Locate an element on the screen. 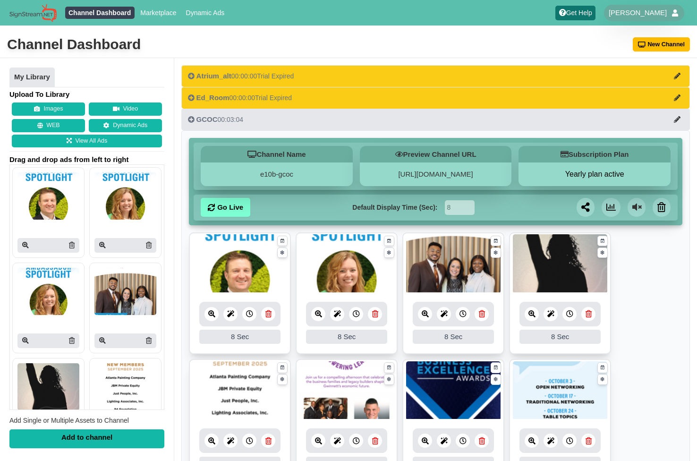  button: Images is located at coordinates (48, 109).